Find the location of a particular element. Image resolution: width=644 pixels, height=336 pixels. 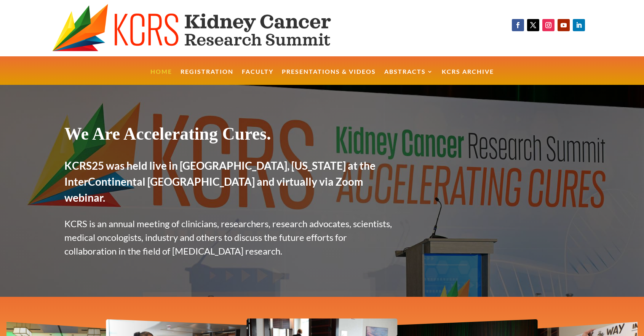

p: KCRS is an annual meeting of clinicians, researchers, research advocates, scientists, medical onc... is located at coordinates (231, 237).